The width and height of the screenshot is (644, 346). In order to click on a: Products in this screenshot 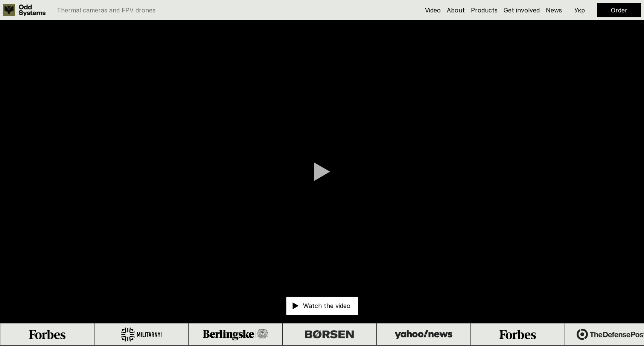, I will do `click(484, 10)`.